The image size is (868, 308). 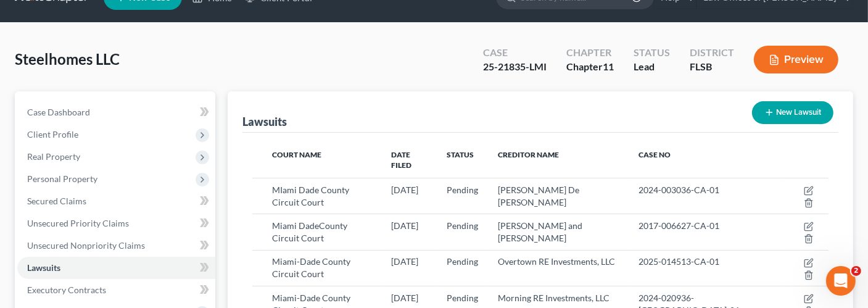 What do you see at coordinates (712, 52) in the screenshot?
I see `div: District` at bounding box center [712, 52].